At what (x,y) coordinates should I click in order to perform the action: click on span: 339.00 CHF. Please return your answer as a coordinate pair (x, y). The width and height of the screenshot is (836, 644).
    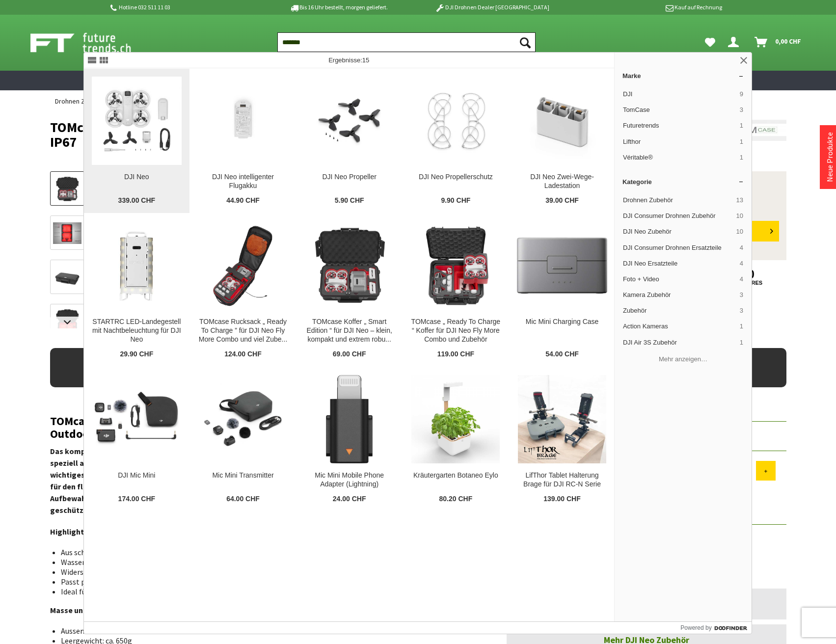
    Looking at the image, I should click on (137, 201).